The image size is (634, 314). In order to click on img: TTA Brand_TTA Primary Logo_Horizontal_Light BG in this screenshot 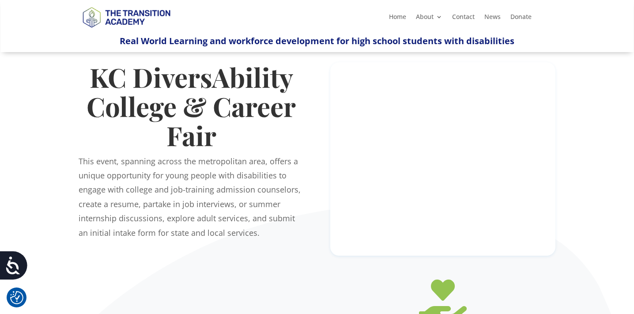, I will do `click(126, 17)`.